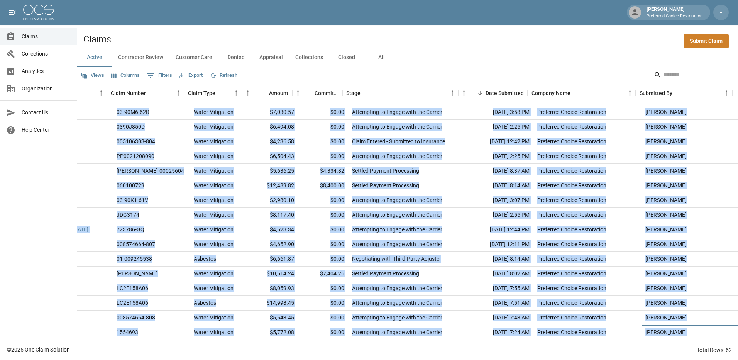 This screenshot has width=738, height=360. Describe the element at coordinates (381, 58) in the screenshot. I see `button: All` at that location.